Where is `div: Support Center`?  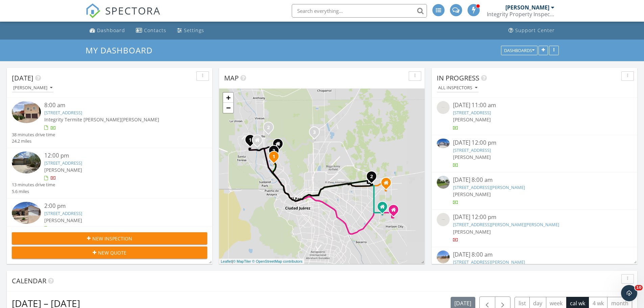
div: Support Center is located at coordinates (535, 30).